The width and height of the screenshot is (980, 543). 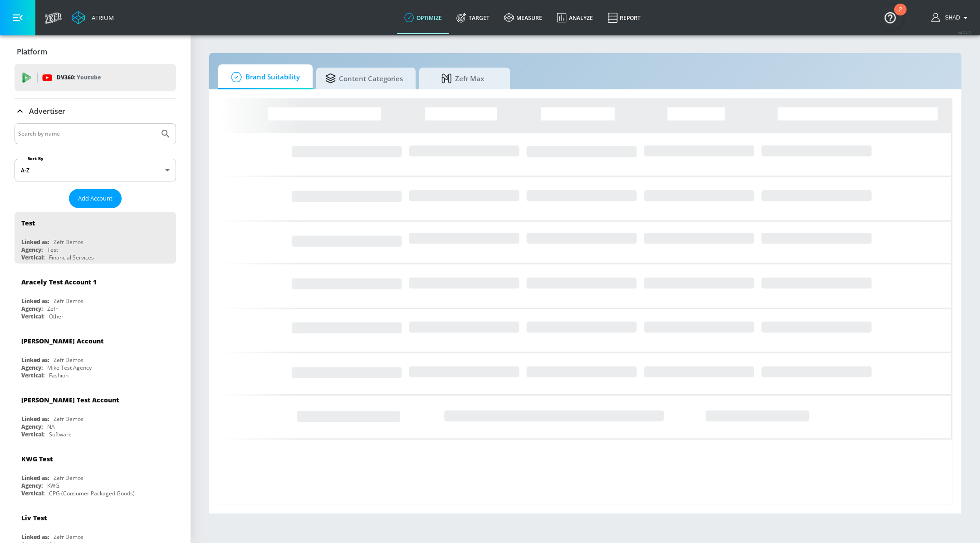 I want to click on span: Add Account, so click(x=95, y=199).